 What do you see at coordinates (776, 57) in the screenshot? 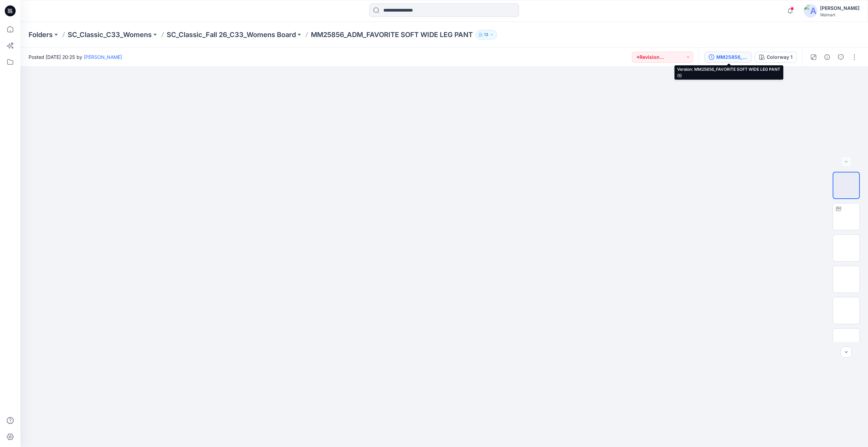
I see `button: Colorway 1` at bounding box center [776, 57].